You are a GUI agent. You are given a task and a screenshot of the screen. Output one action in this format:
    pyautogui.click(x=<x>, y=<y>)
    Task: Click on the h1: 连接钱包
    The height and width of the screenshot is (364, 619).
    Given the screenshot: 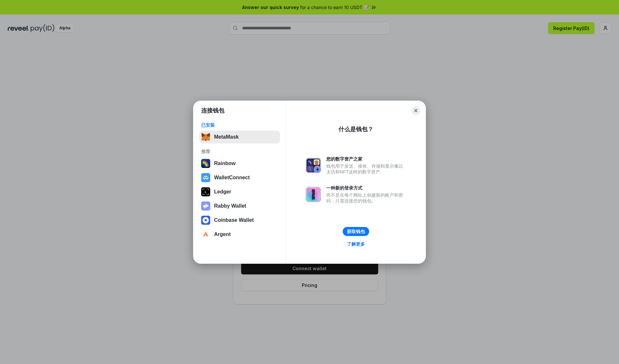 What is the action you would take?
    pyautogui.click(x=213, y=111)
    